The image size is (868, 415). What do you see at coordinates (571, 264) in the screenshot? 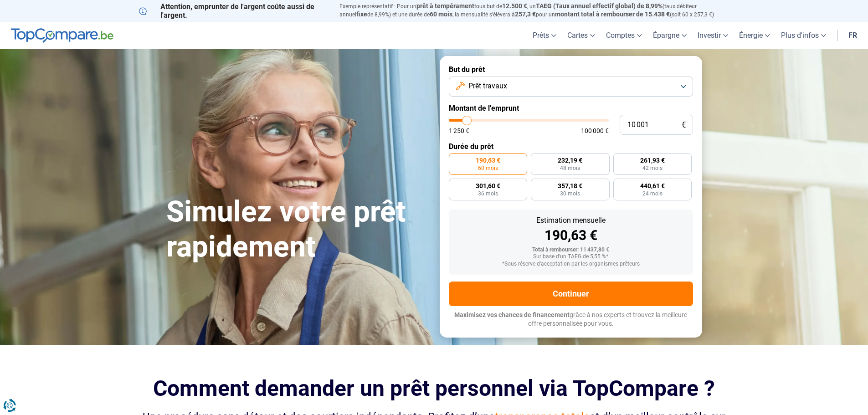
I see `div: *Sous réserve d'acceptation par les organismes prêteurs` at bounding box center [571, 264].